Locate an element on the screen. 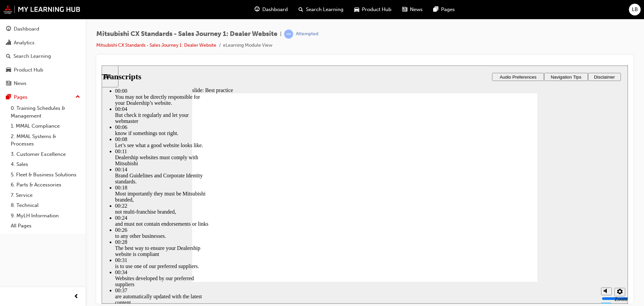  span: learningRecordVerb_ATTEMPT-icon is located at coordinates (288, 34).